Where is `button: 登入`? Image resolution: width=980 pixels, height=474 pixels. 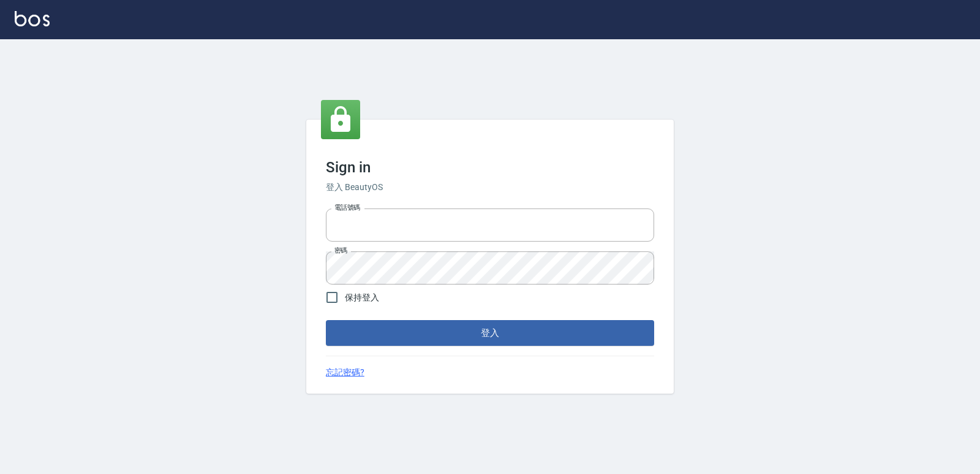 button: 登入 is located at coordinates (490, 333).